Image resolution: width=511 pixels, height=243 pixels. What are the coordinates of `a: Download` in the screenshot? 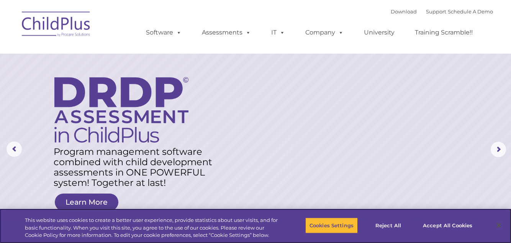 It's located at (404, 12).